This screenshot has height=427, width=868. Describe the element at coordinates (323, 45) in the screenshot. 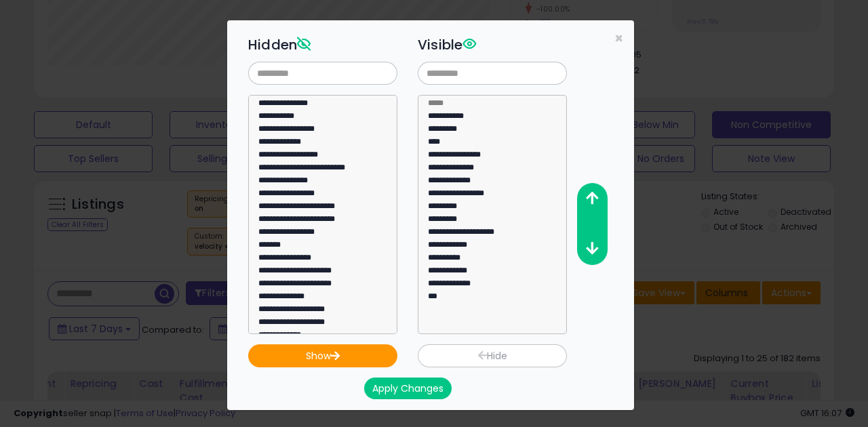

I see `h3: Hidden` at that location.